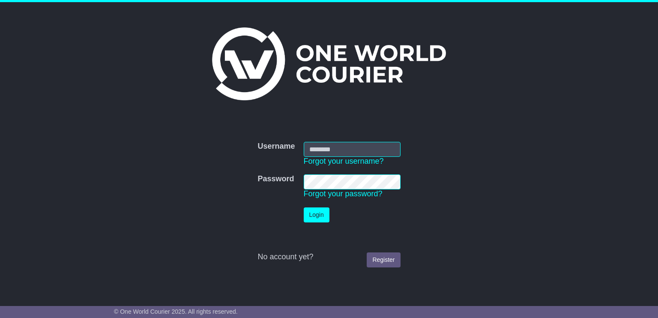 This screenshot has width=658, height=318. I want to click on span: © One World Courier 2025. All rights reserved., so click(176, 311).